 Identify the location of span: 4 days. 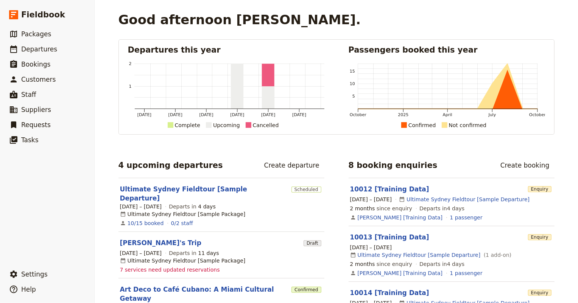
(207, 207).